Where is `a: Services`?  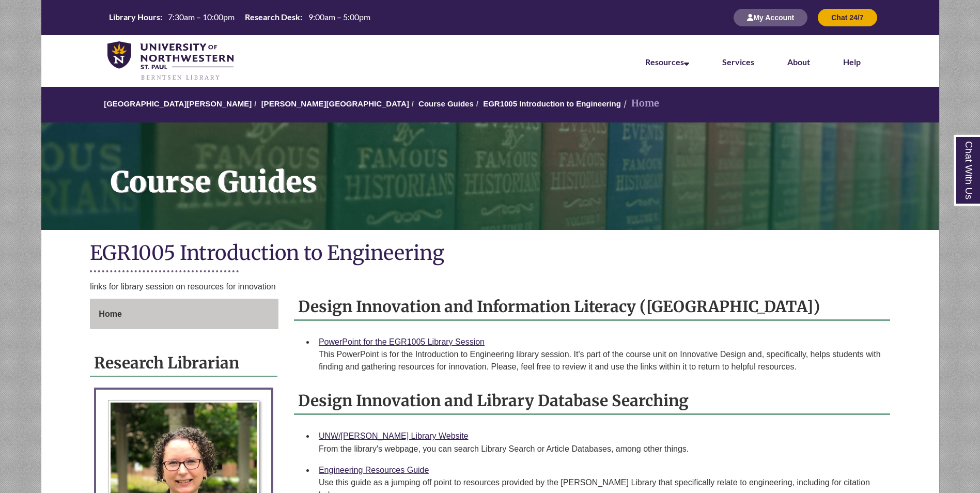 a: Services is located at coordinates (738, 62).